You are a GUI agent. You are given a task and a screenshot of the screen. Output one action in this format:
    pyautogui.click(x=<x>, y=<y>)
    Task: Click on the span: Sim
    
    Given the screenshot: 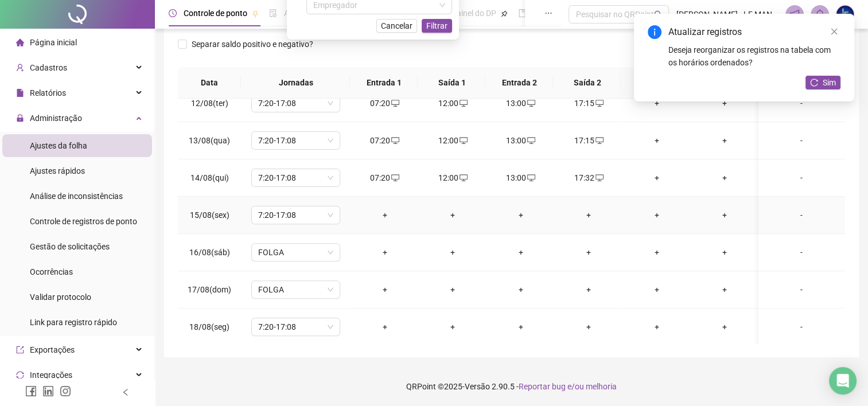 What is the action you would take?
    pyautogui.click(x=829, y=82)
    